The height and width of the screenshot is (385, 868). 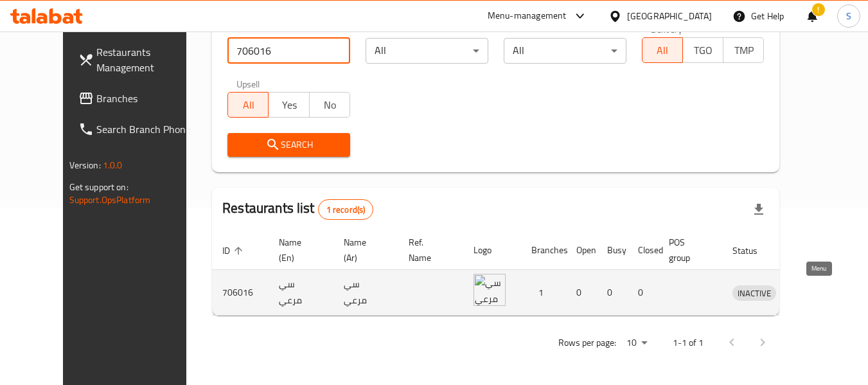 What do you see at coordinates (110, 200) in the screenshot?
I see `a: Support.OpsPlatform` at bounding box center [110, 200].